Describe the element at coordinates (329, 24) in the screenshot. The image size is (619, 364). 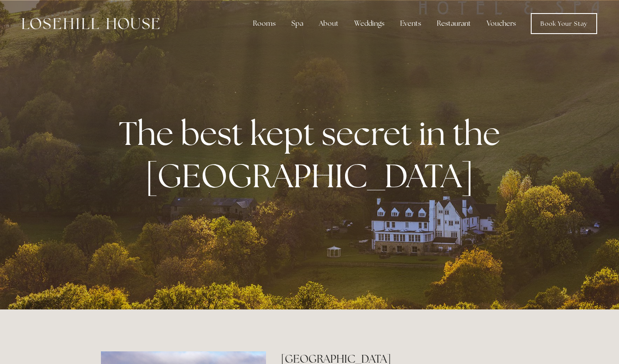
I see `div: About` at that location.